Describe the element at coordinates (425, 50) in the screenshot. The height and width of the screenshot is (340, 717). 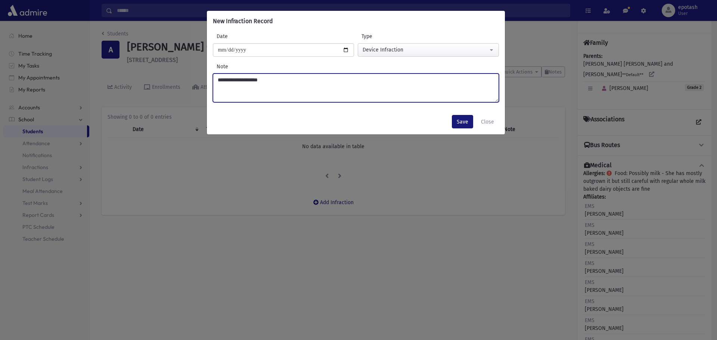
I see `div: Device Infraction` at that location.